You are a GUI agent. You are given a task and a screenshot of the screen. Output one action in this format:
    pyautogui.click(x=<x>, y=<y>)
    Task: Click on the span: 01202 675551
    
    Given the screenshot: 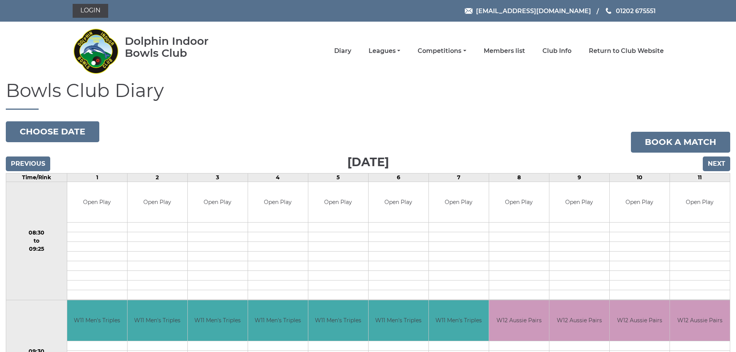 What is the action you would take?
    pyautogui.click(x=636, y=10)
    